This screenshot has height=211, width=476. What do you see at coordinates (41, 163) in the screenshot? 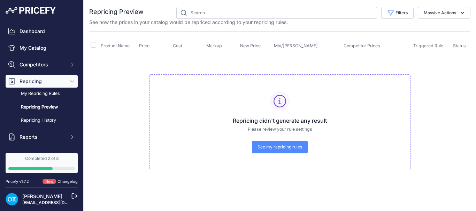
I see `a: Completed 2 of 3` at bounding box center [41, 163].